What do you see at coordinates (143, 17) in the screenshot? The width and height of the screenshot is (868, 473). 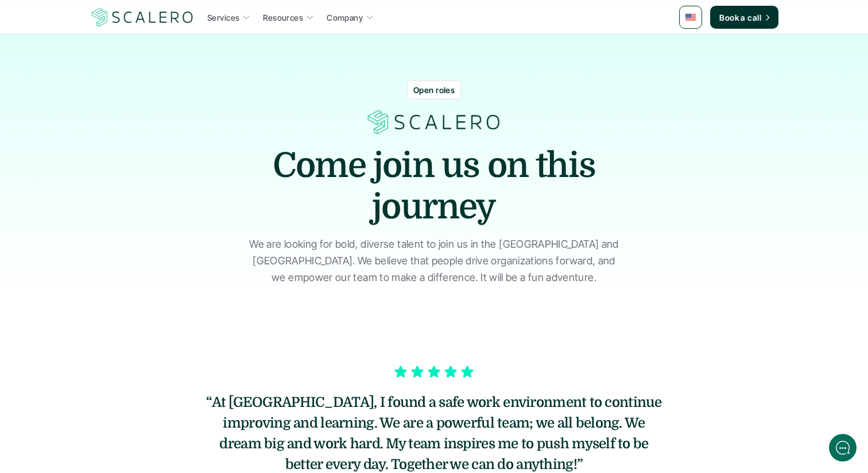 I see `a: Scalero company logo` at bounding box center [143, 17].